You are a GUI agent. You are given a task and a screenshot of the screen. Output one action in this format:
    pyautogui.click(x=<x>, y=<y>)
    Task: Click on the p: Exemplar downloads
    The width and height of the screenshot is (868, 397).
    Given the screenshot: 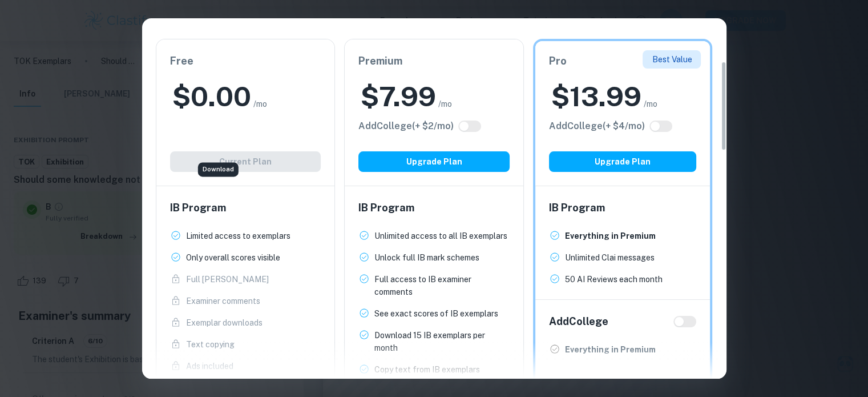 What is the action you would take?
    pyautogui.click(x=224, y=323)
    